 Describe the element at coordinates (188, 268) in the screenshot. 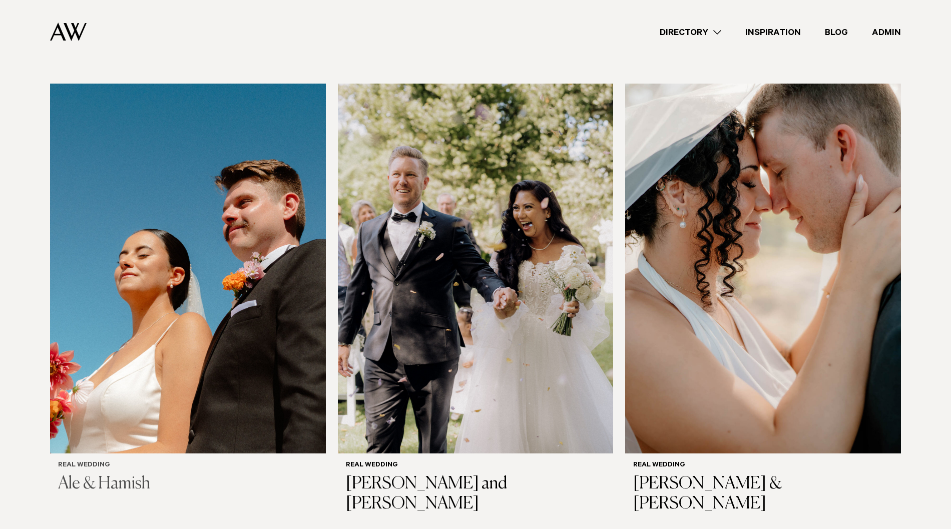

I see `img: Real Wedding | Ale & Hamish` at that location.